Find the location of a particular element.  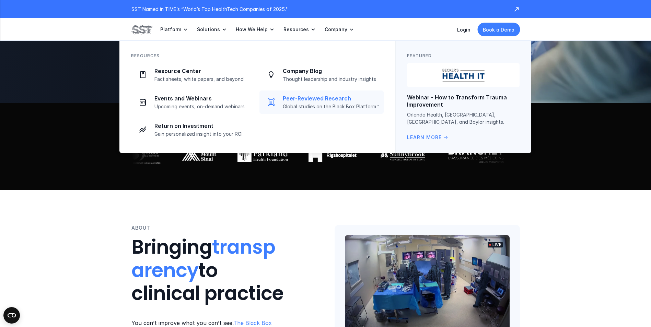

a: SST logo is located at coordinates (142, 29).